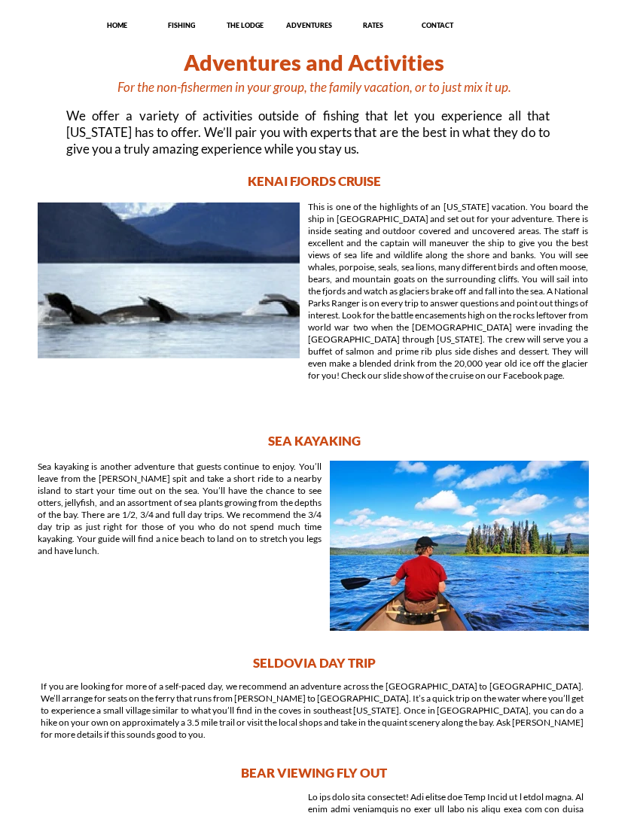 The image size is (628, 816). Describe the element at coordinates (169, 280) in the screenshot. I see `img: See whales on a Kenai Fjords day cruise` at that location.